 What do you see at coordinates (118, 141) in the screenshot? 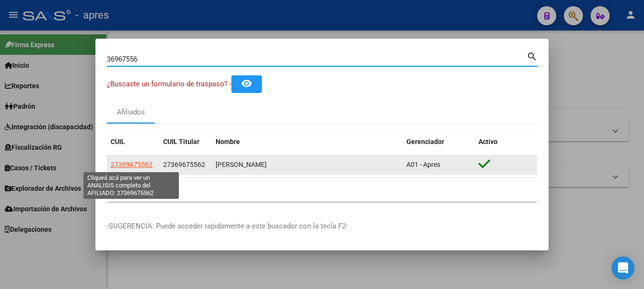
I see `span: CUIL` at bounding box center [118, 141].